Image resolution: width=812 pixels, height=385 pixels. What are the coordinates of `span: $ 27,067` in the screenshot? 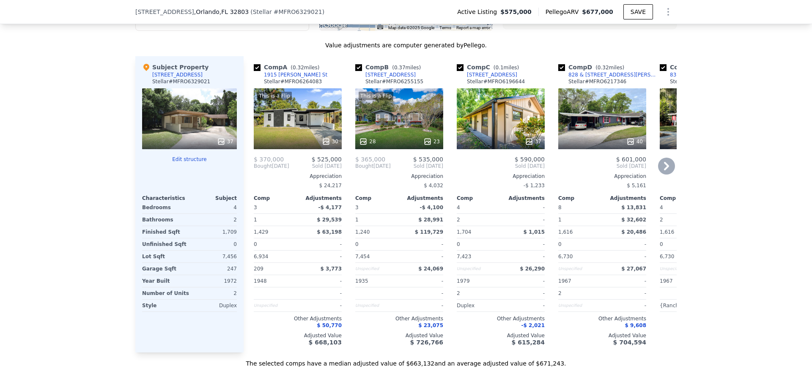 It's located at (634, 269).